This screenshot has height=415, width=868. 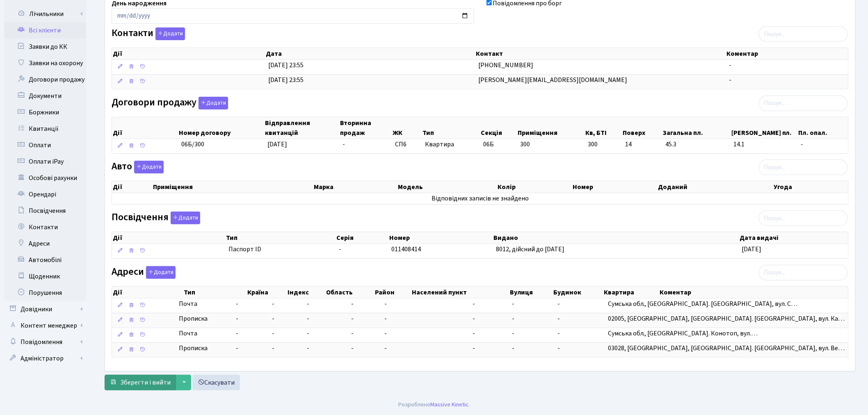 I want to click on th: Колір, so click(x=534, y=187).